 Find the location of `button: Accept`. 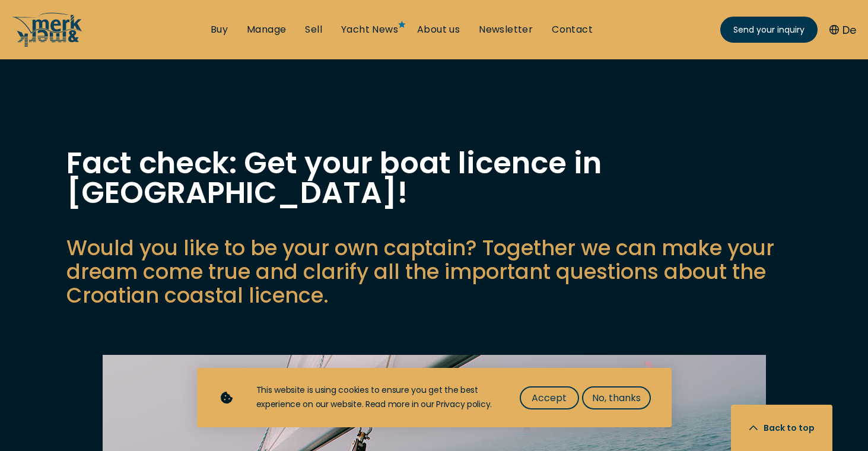

button: Accept is located at coordinates (549, 397).